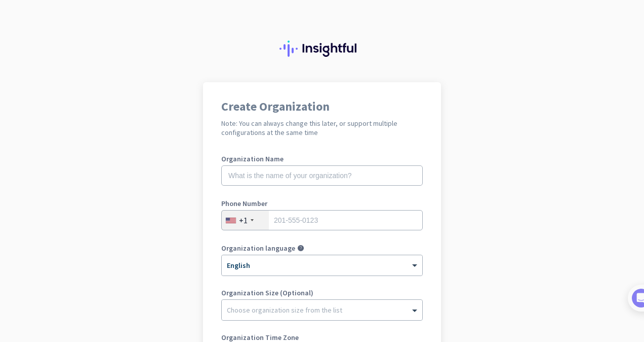 Image resolution: width=644 pixels, height=342 pixels. What do you see at coordinates (322, 106) in the screenshot?
I see `h1: Create Organization` at bounding box center [322, 106].